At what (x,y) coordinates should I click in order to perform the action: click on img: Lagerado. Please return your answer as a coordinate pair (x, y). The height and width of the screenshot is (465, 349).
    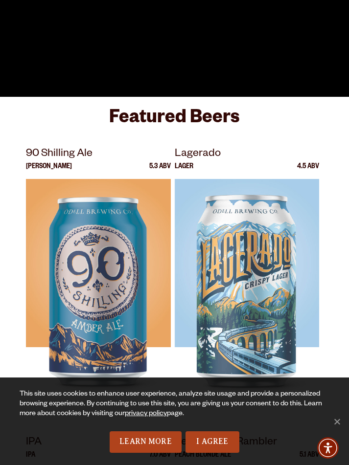
    Looking at the image, I should click on (247, 301).